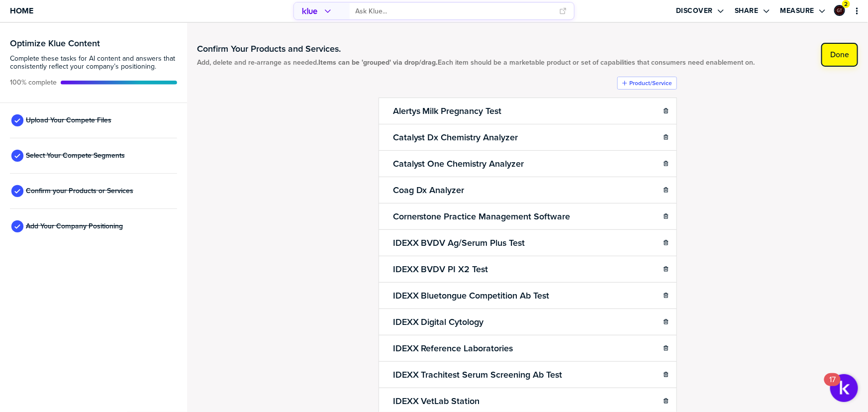 The image size is (868, 412). Describe the element at coordinates (528, 269) in the screenshot. I see `li: IDEXX BVDV PI X2 Test` at that location.